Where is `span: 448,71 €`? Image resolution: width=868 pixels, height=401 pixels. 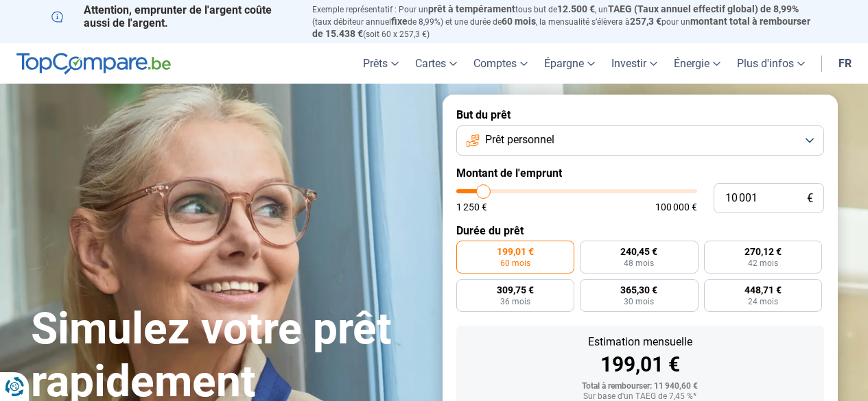 span: 448,71 € is located at coordinates (763, 290).